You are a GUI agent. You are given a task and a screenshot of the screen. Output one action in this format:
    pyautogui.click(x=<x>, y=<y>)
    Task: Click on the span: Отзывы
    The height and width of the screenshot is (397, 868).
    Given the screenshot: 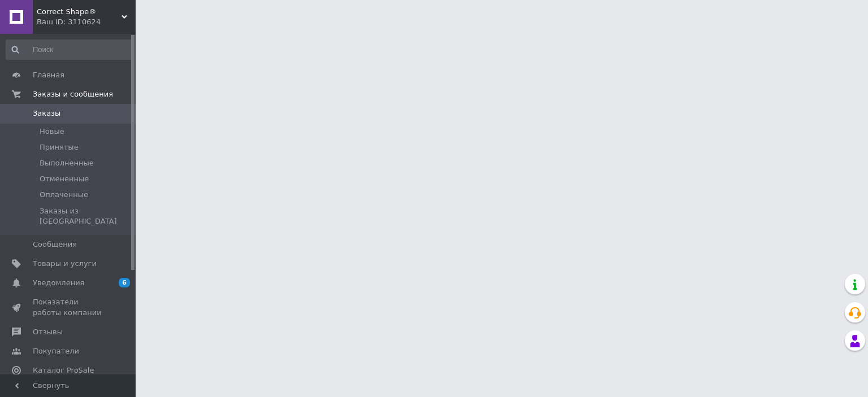 What is the action you would take?
    pyautogui.click(x=48, y=332)
    